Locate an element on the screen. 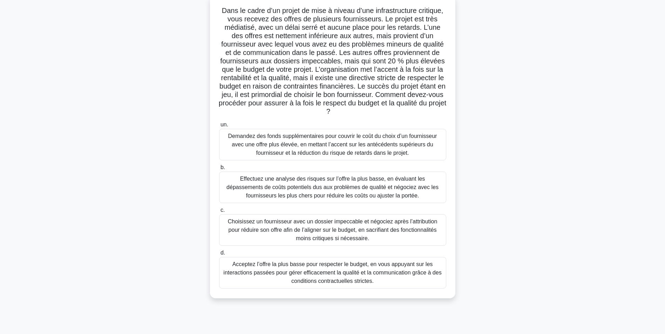  div: Acceptez l’offre la plus basse pour respecter le budget, en vous appuyant sur les interactions pa... is located at coordinates (333, 273).